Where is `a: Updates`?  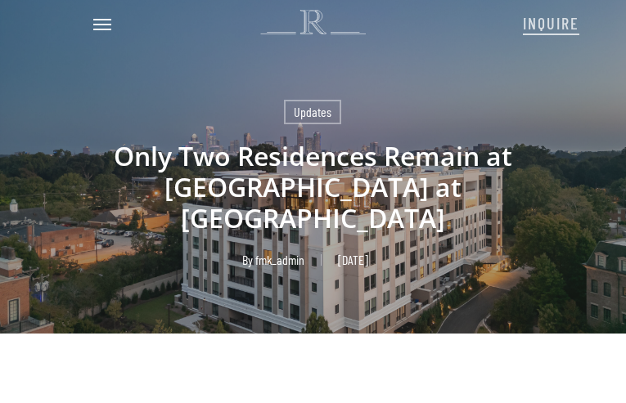 a: Updates is located at coordinates (312, 112).